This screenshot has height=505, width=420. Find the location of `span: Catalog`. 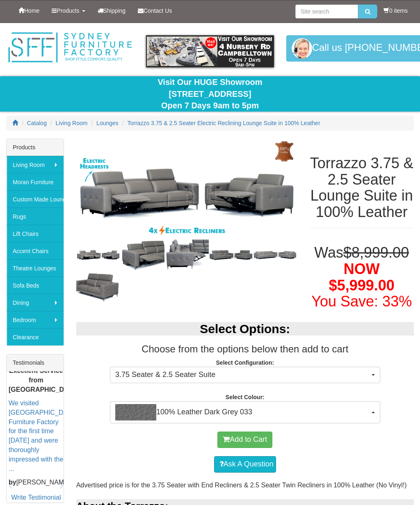

span: Catalog is located at coordinates (37, 123).